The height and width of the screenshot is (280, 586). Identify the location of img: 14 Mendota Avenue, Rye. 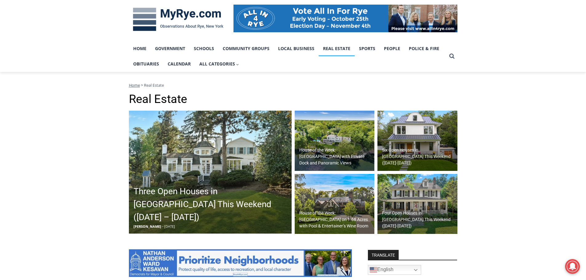
(417, 204).